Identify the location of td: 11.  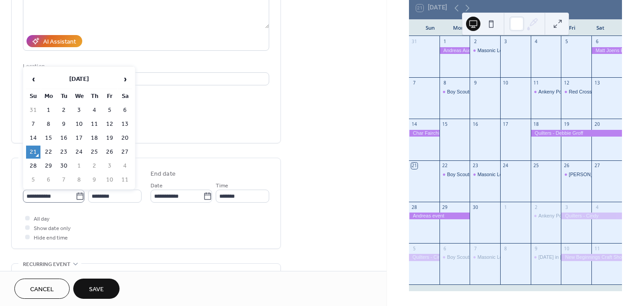
(125, 180).